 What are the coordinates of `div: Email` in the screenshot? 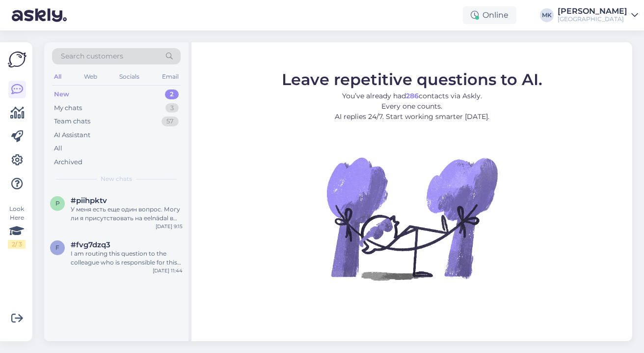 It's located at (170, 77).